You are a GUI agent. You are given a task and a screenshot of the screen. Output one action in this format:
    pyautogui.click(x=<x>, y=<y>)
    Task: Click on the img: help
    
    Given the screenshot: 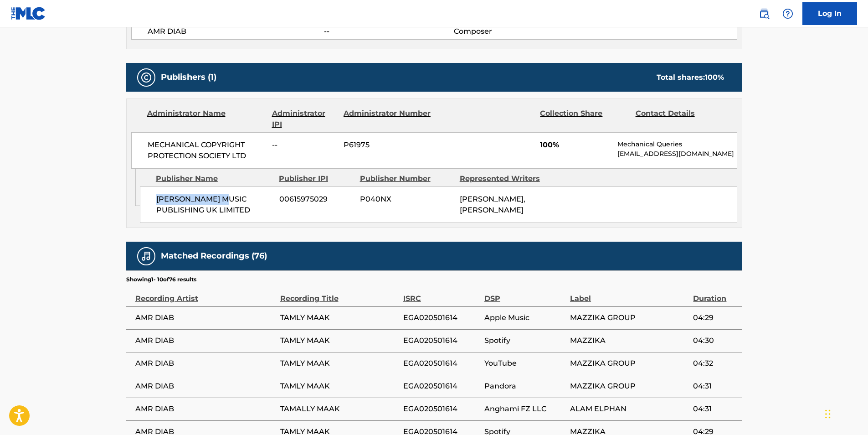 What is the action you would take?
    pyautogui.click(x=788, y=13)
    